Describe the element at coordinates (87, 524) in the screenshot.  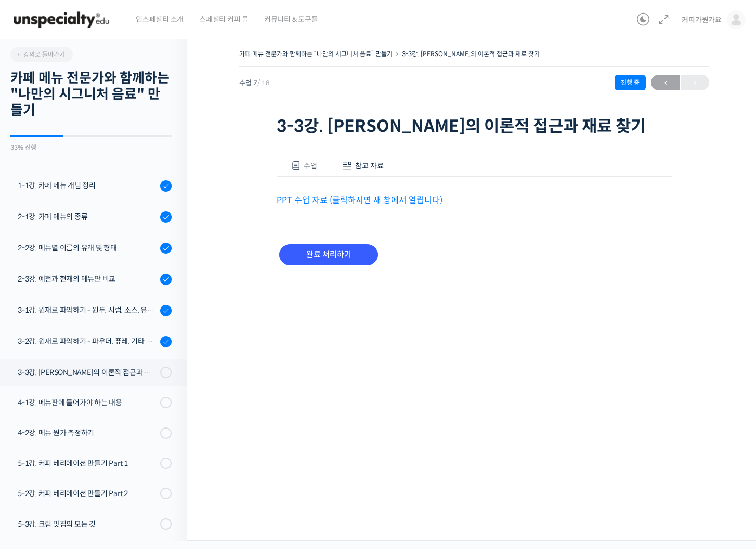
I see `div: 5-3강. 크림 맛집의 모든 것` at that location.